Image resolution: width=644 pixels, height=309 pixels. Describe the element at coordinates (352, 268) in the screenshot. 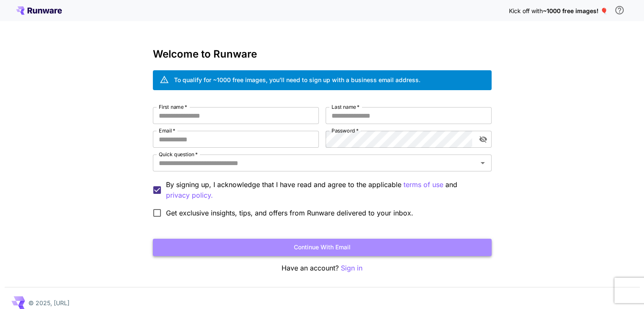

I see `p: Sign in` at that location.